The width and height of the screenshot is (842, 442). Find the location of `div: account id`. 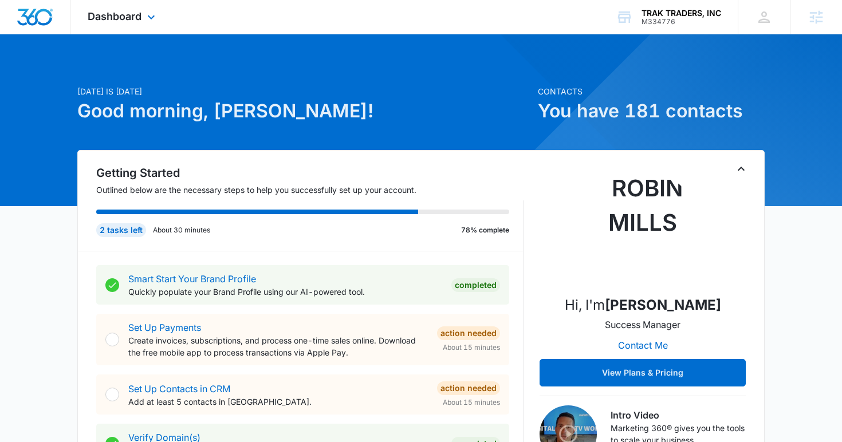

div: account id is located at coordinates (681, 22).